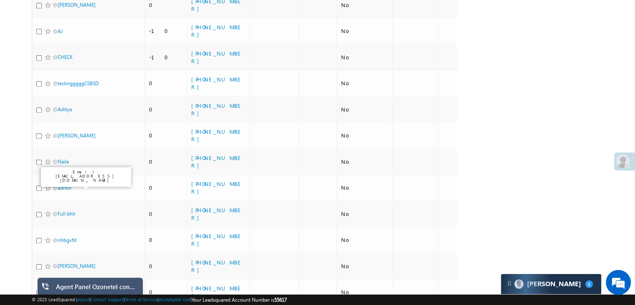  Describe the element at coordinates (141, 299) in the screenshot. I see `a: Terms of Service` at that location.